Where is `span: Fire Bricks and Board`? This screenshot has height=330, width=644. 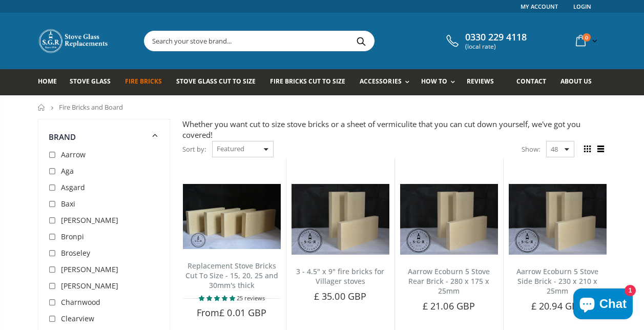 span: Fire Bricks and Board is located at coordinates (91, 107).